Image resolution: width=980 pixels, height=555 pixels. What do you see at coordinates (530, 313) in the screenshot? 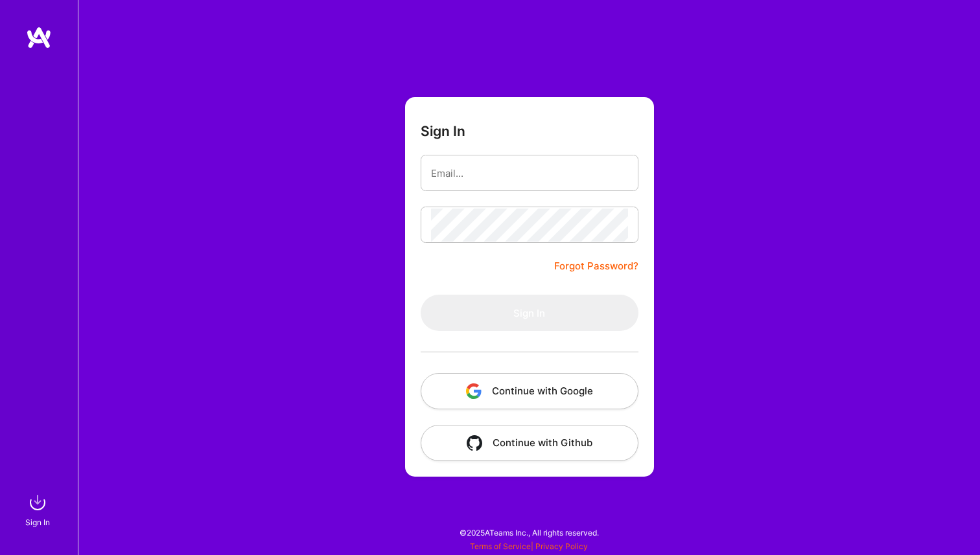
I see `button: Sign In` at bounding box center [530, 313].